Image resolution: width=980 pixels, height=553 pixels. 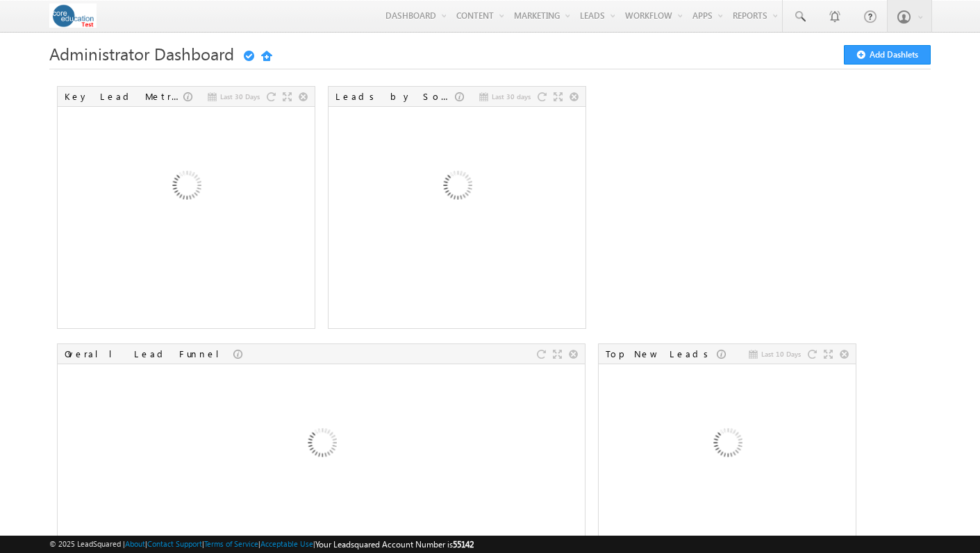 I want to click on a: Contact Support, so click(x=174, y=544).